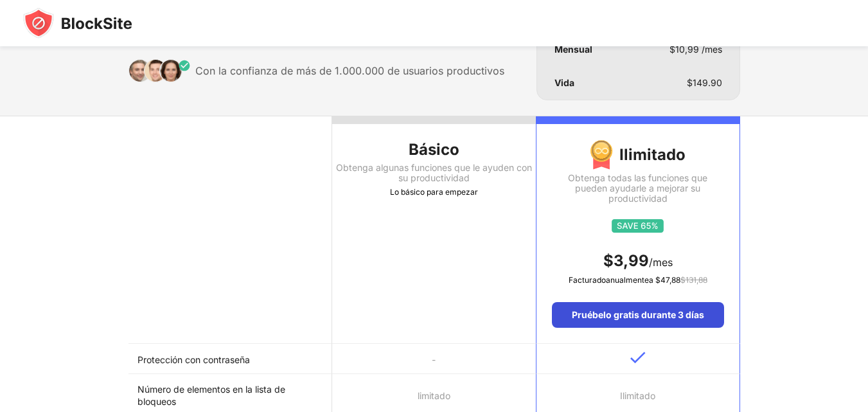 This screenshot has height=412, width=868. I want to click on img: trusted-by.svg, so click(160, 71).